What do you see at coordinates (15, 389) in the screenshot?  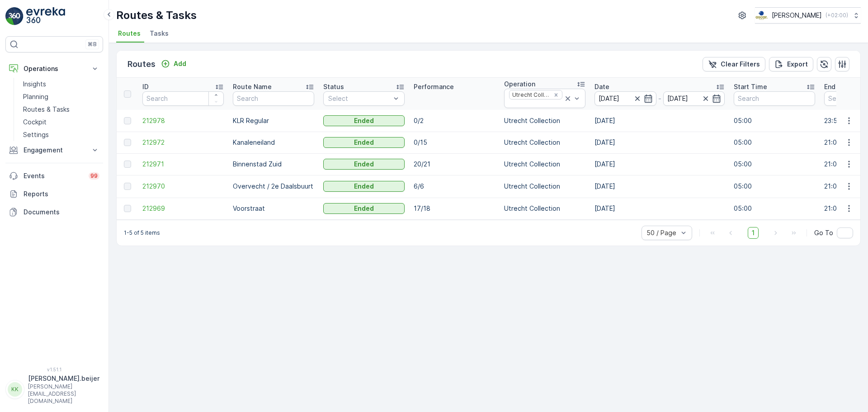 I see `div: KK` at bounding box center [15, 389].